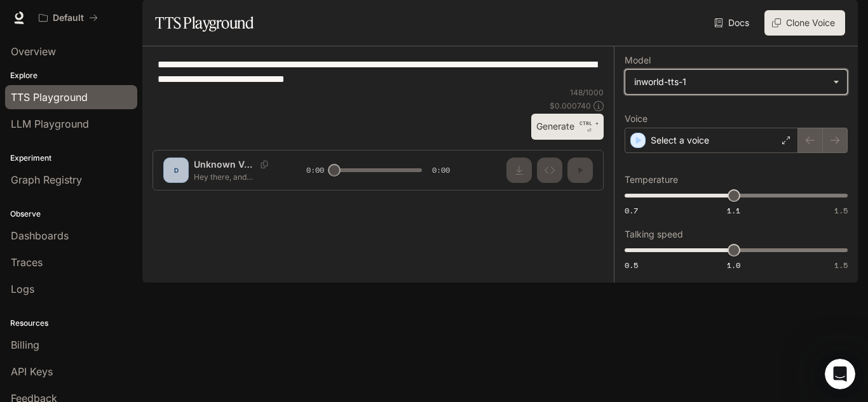 The image size is (868, 402). I want to click on p: Temperature, so click(652, 180).